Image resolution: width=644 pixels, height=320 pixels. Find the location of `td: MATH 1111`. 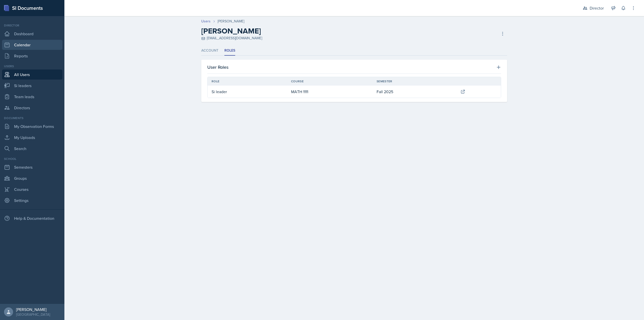

td: MATH 1111 is located at coordinates (330, 92).